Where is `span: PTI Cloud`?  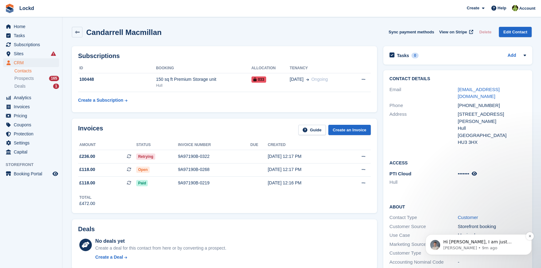
span: PTI Cloud is located at coordinates (400, 174).